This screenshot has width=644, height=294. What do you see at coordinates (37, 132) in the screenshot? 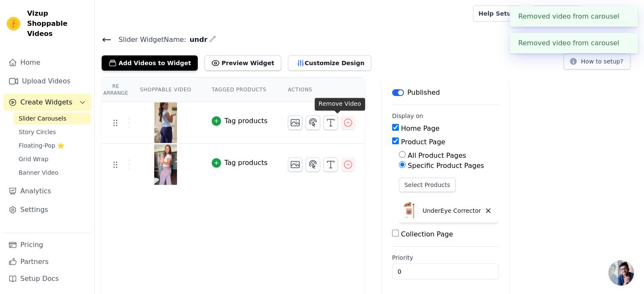
I see `span: Story Circles` at bounding box center [37, 132].